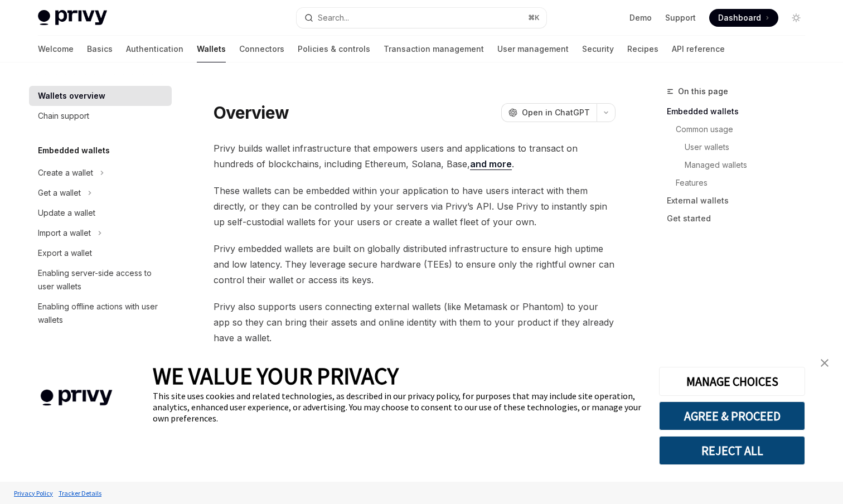 The height and width of the screenshot is (504, 843). What do you see at coordinates (100, 116) in the screenshot?
I see `a: Chain support` at bounding box center [100, 116].